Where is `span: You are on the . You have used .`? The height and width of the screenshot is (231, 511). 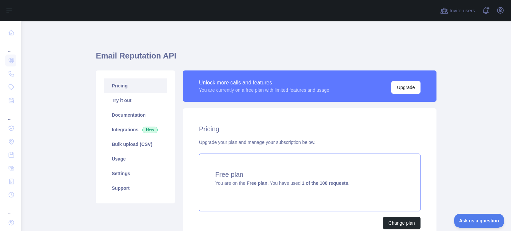 span: You are on the . You have used . is located at coordinates (282, 183).